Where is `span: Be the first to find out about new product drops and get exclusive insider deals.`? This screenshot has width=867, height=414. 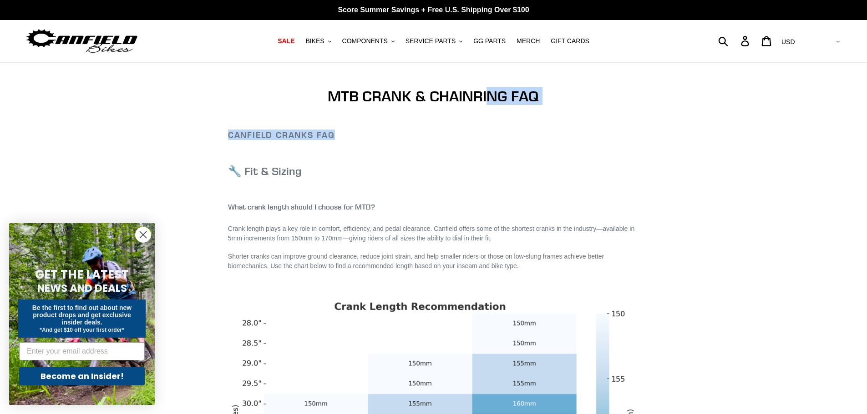
span: Be the first to find out about new product drops and get exclusive insider deals. is located at coordinates (82, 315).